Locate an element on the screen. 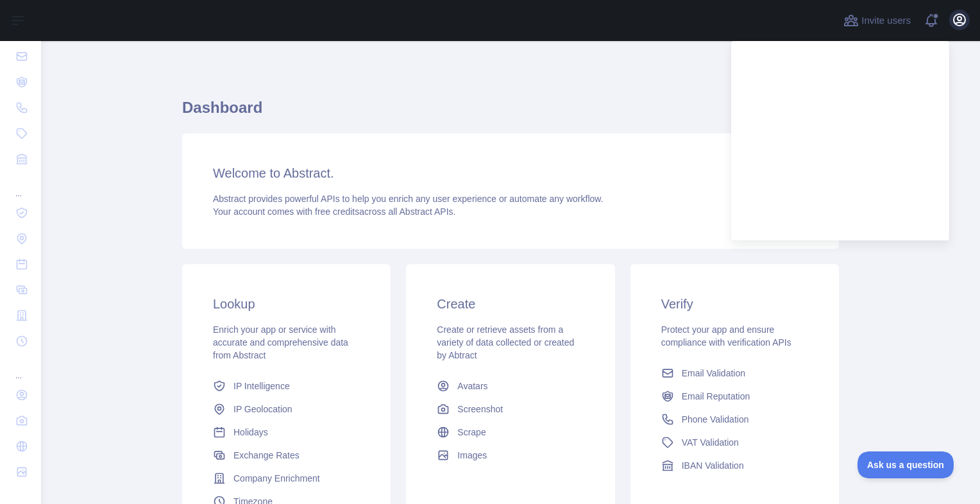  h1: Dashboard is located at coordinates (510, 113).